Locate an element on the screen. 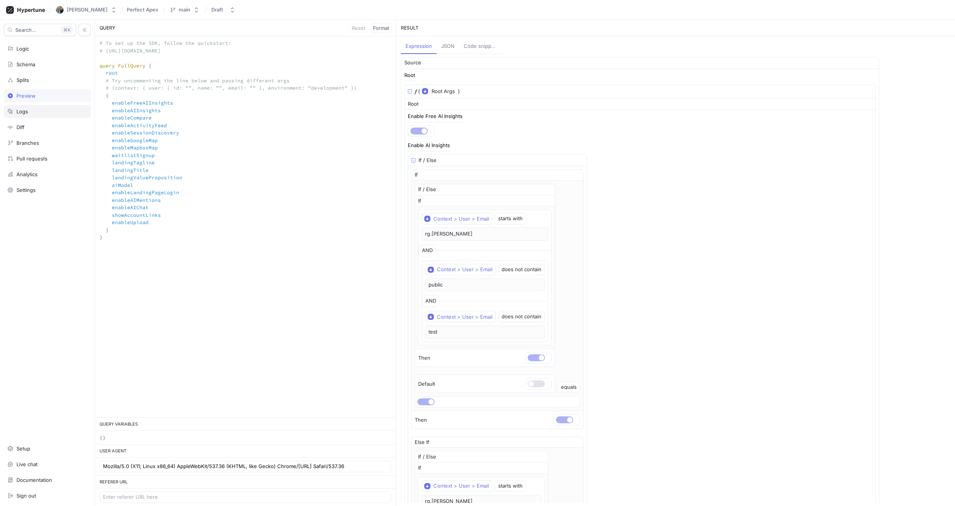 The width and height of the screenshot is (955, 506). button: Search...K is located at coordinates (40, 30).